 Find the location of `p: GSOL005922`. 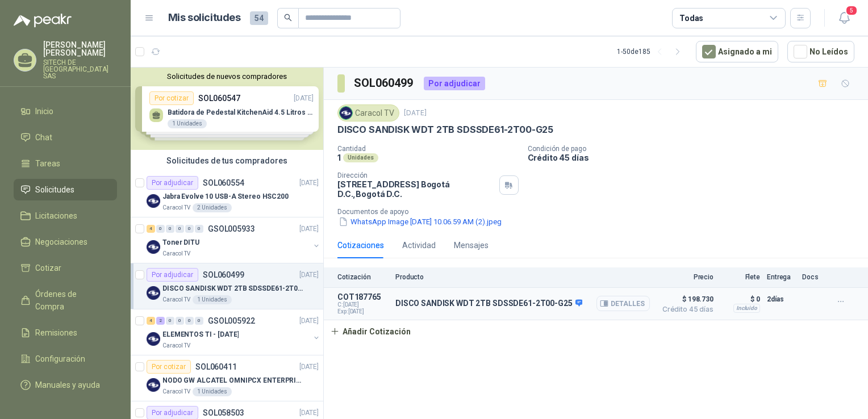

p: GSOL005922 is located at coordinates (232, 321).